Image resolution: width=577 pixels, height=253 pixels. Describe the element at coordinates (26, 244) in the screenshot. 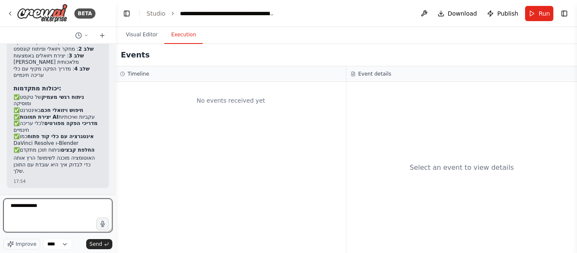

I see `span: Improve` at that location.